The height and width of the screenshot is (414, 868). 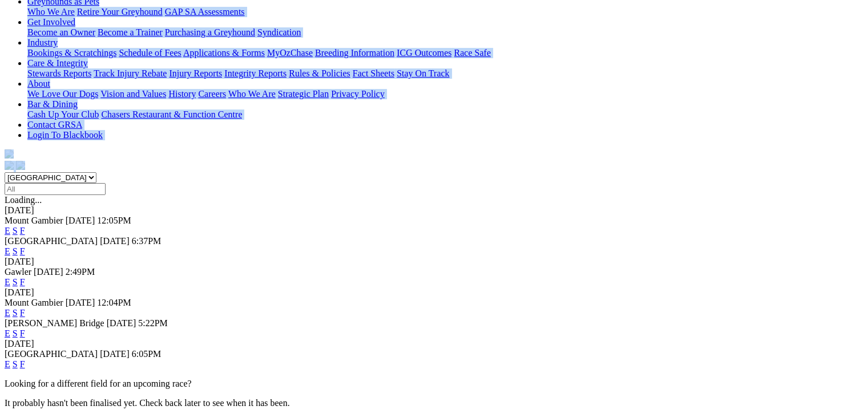 I want to click on partial: It probably hasn't been finalised yet. Check back later to see when it has been., so click(x=147, y=403).